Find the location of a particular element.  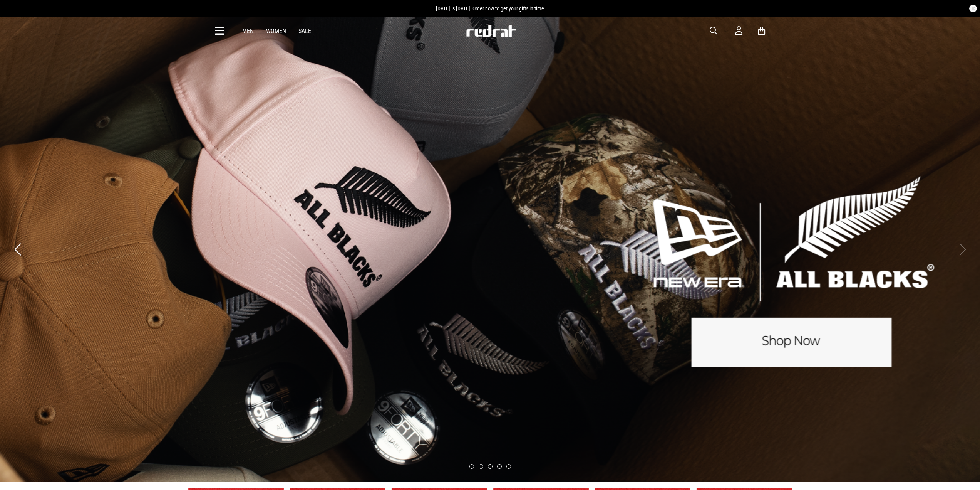

button: Previous slide is located at coordinates (17, 249).